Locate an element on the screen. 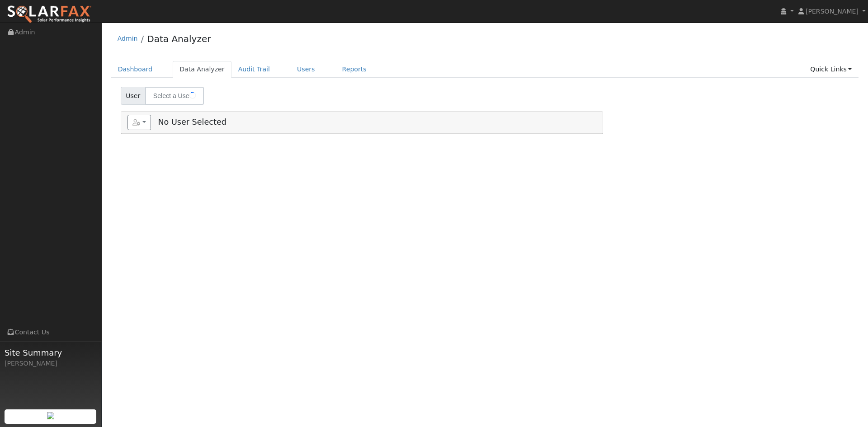 Image resolution: width=868 pixels, height=427 pixels. span: Site Summary is located at coordinates (51, 352).